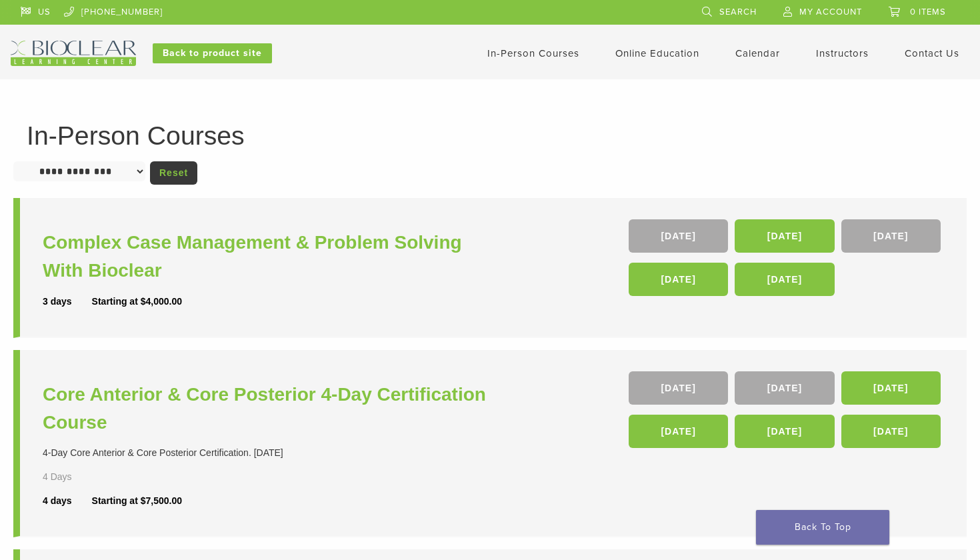 The width and height of the screenshot is (980, 560). I want to click on span: My Account, so click(831, 12).